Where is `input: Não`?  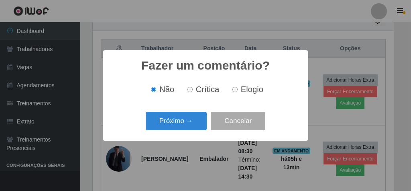
input: Não is located at coordinates (153, 89).